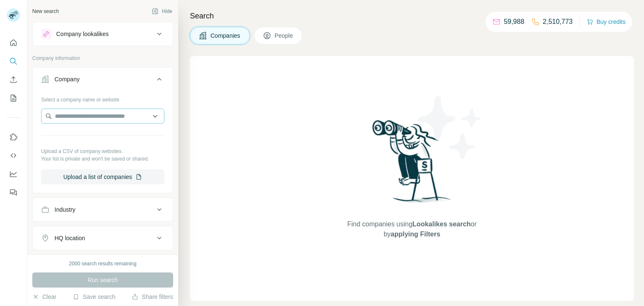  Describe the element at coordinates (45, 11) in the screenshot. I see `div: New search` at that location.